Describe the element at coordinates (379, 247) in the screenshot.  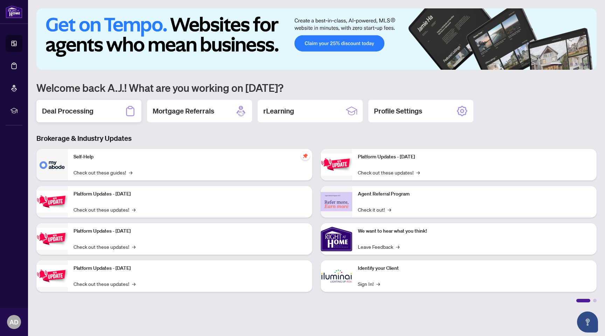
I see `a: Leave Feedback→` at that location.